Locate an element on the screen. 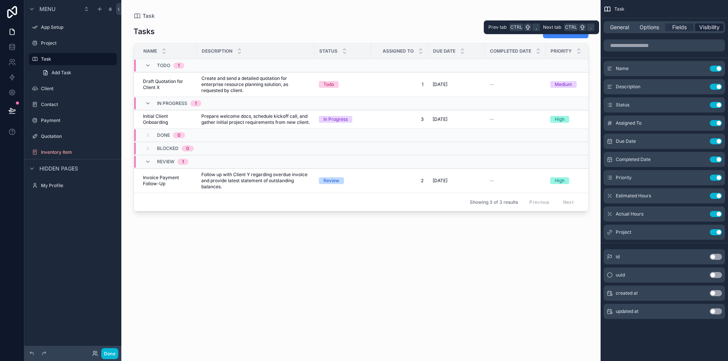  span: Todo is located at coordinates (163, 66).